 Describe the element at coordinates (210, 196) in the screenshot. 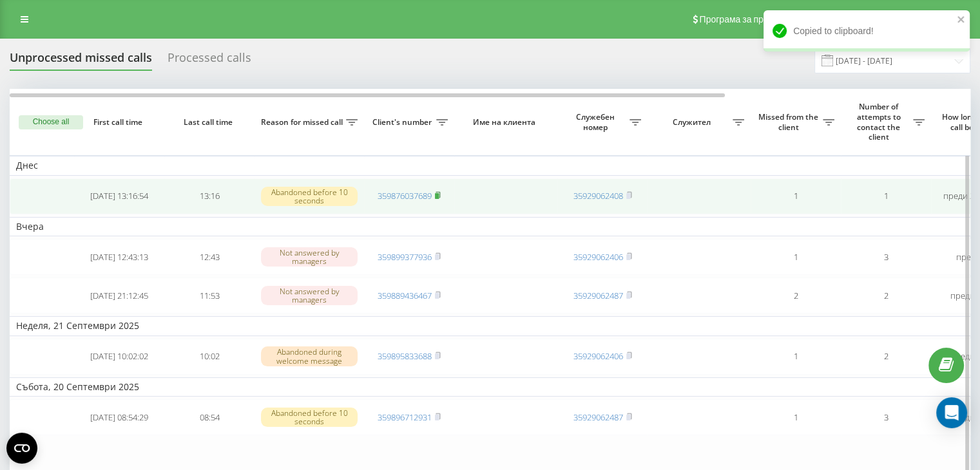

I see `td: 13:16` at that location.